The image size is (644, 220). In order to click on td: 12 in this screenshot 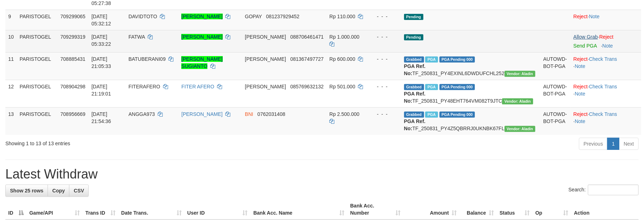, I will do `click(11, 93)`.